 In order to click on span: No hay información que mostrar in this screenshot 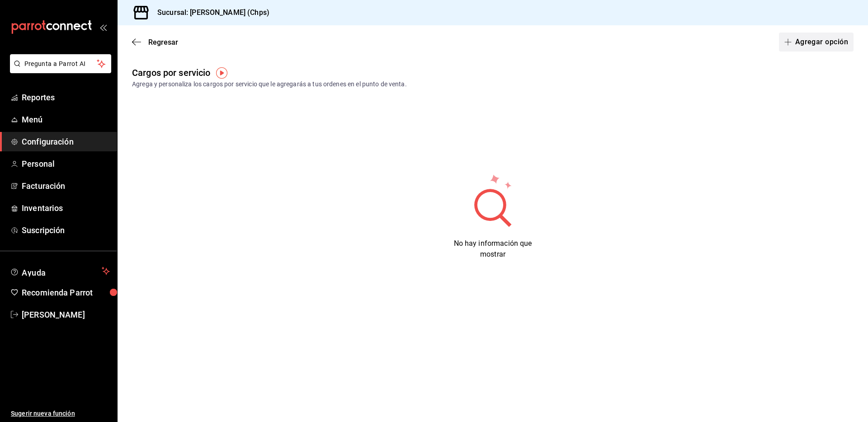, I will do `click(493, 248)`.